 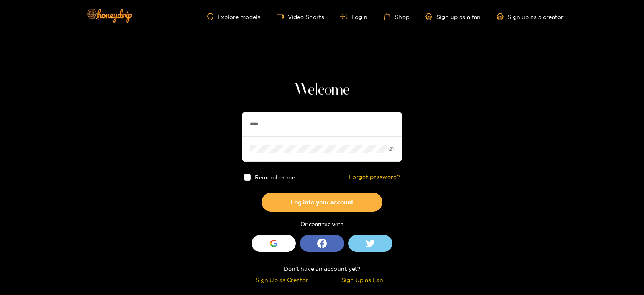 What do you see at coordinates (354, 17) in the screenshot?
I see `a: Login` at bounding box center [354, 17].